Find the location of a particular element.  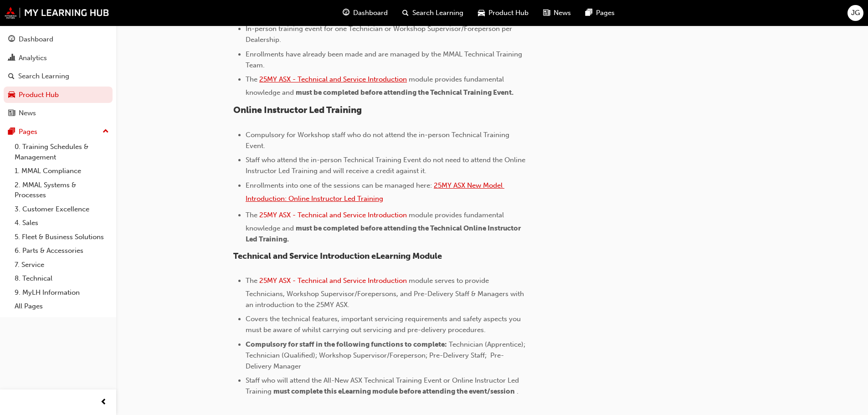

button: JG is located at coordinates (855, 12).